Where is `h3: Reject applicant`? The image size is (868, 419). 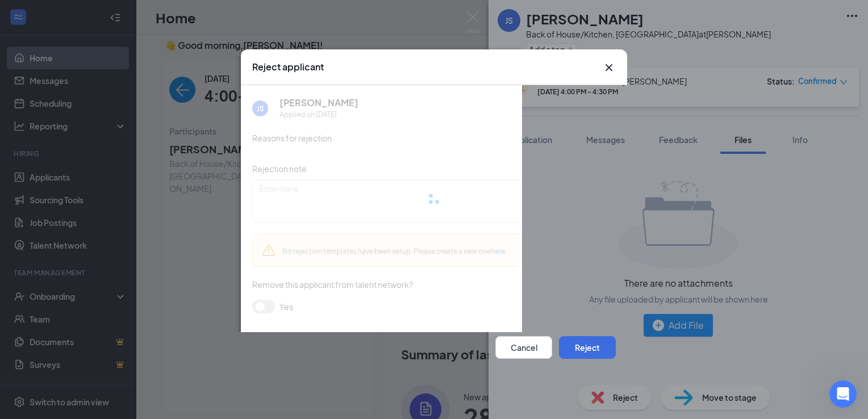
h3: Reject applicant is located at coordinates (288, 67).